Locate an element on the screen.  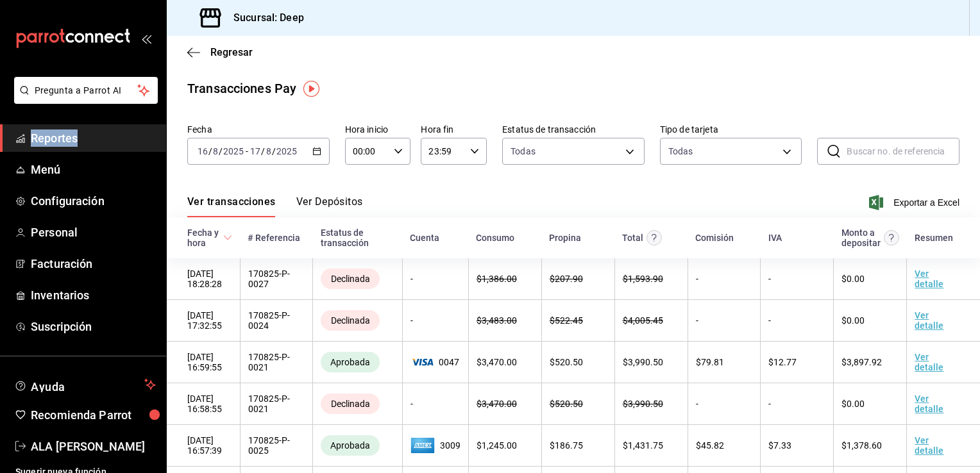
h3: Sucursal: Deep is located at coordinates (264, 18).